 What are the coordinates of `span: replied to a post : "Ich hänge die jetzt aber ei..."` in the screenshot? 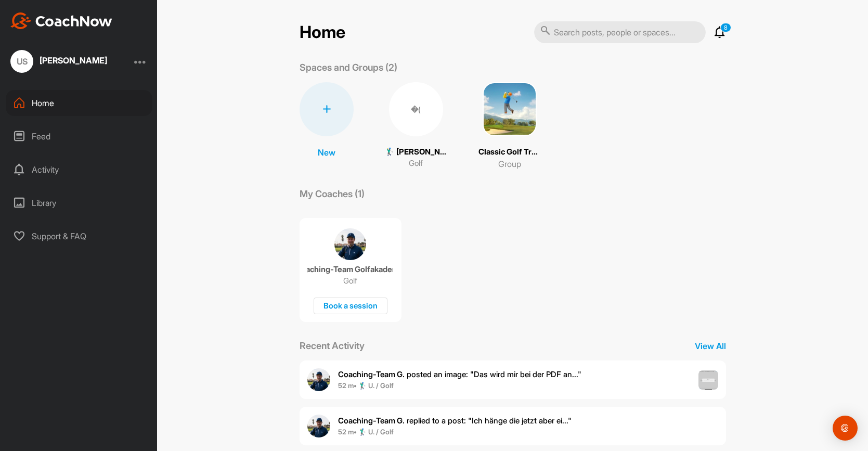 It's located at (455, 420).